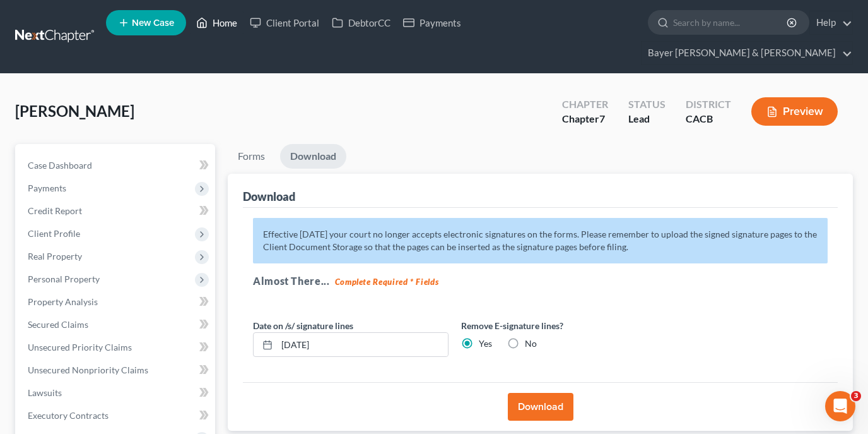  Describe the element at coordinates (730, 22) in the screenshot. I see `input: Search by name...` at that location.